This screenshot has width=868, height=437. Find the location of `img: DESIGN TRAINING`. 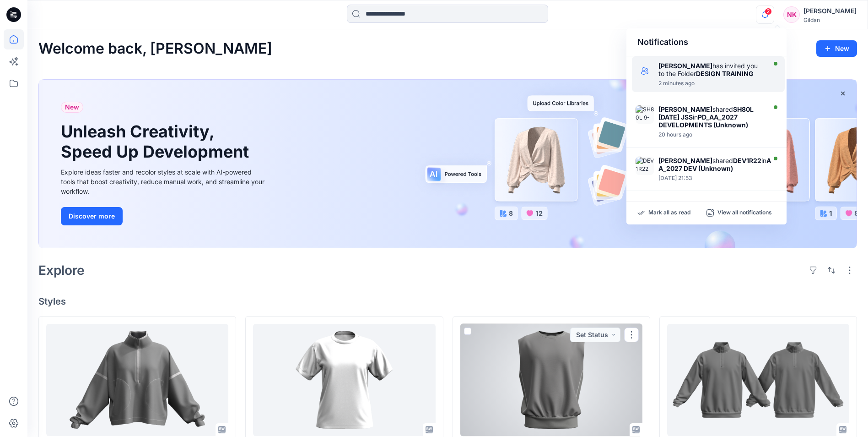

img: DESIGN TRAINING is located at coordinates (645, 71).